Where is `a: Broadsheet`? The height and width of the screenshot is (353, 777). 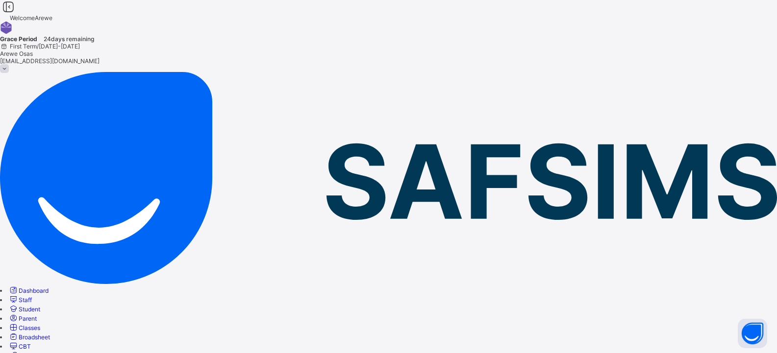
a: Broadsheet is located at coordinates (29, 337).